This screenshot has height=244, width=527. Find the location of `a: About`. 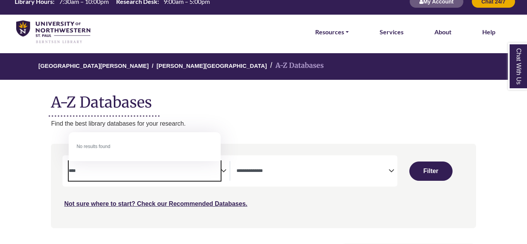

a: About is located at coordinates (443, 32).